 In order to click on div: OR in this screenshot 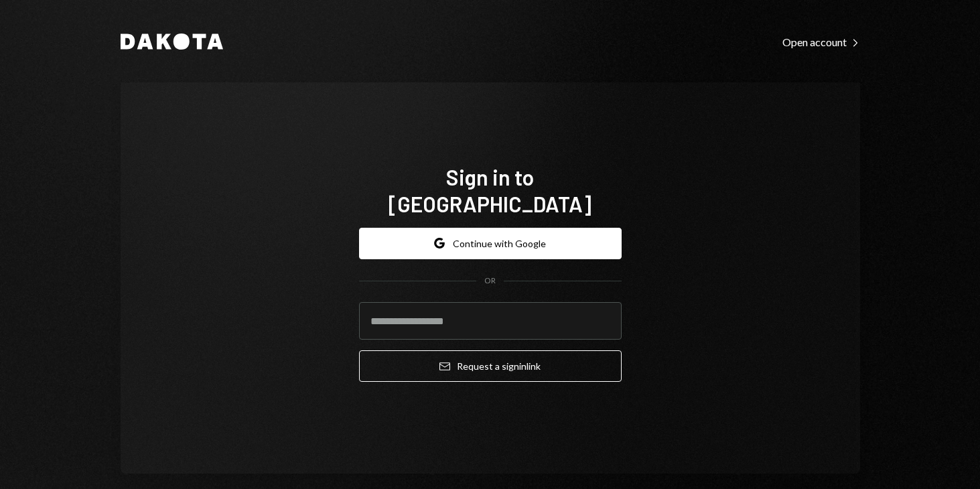, I will do `click(490, 281)`.